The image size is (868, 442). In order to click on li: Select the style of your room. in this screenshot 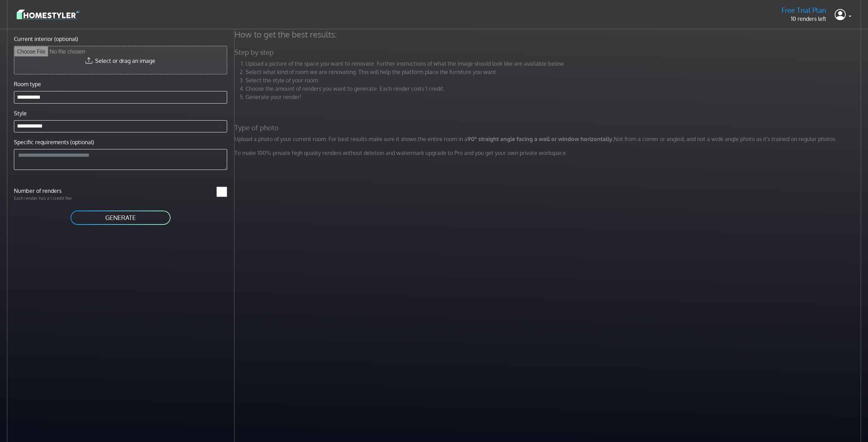, I will do `click(554, 80)`.